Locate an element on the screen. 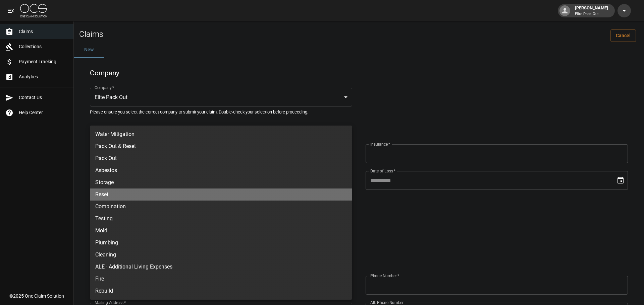  li: Pack Out & Reset is located at coordinates (221, 146).